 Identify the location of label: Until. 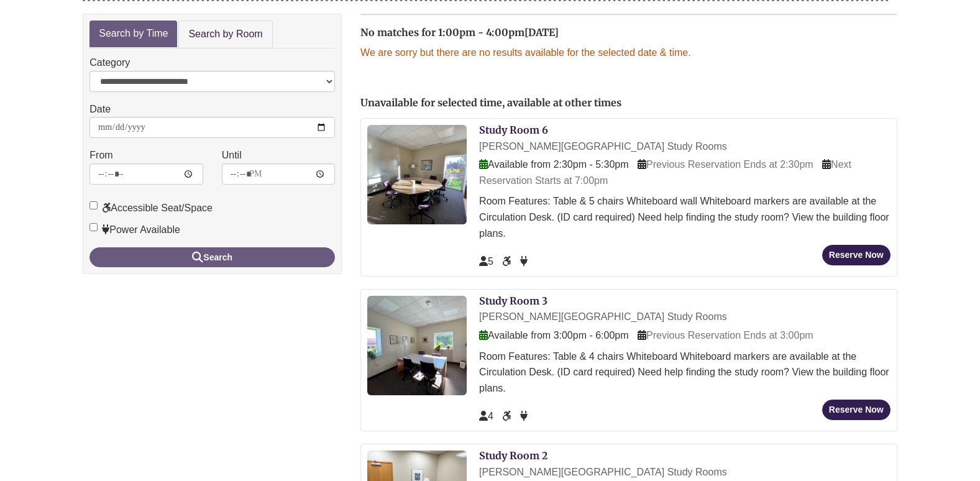
(232, 155).